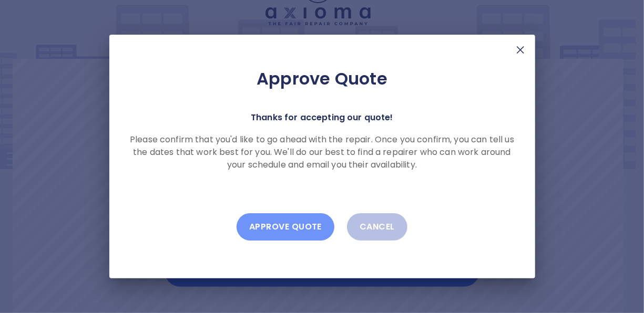 The image size is (644, 313). What do you see at coordinates (377, 227) in the screenshot?
I see `button: Cancel` at bounding box center [377, 227].